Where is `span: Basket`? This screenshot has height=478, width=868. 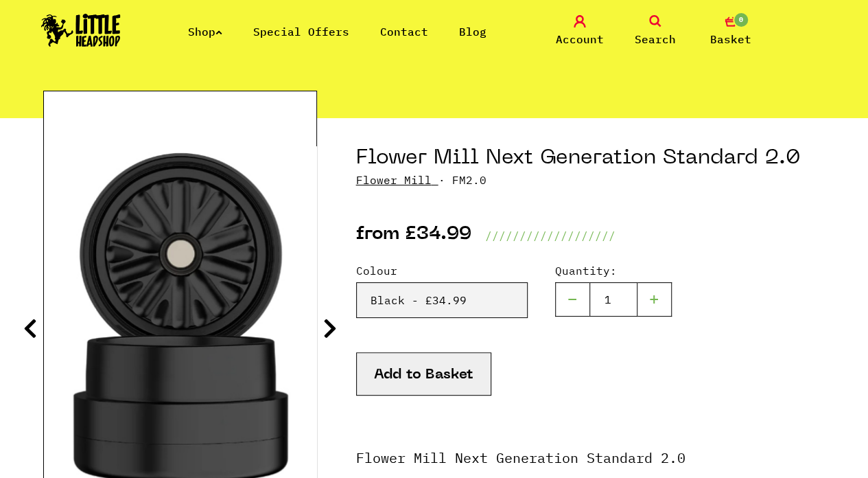 span: Basket is located at coordinates (731, 39).